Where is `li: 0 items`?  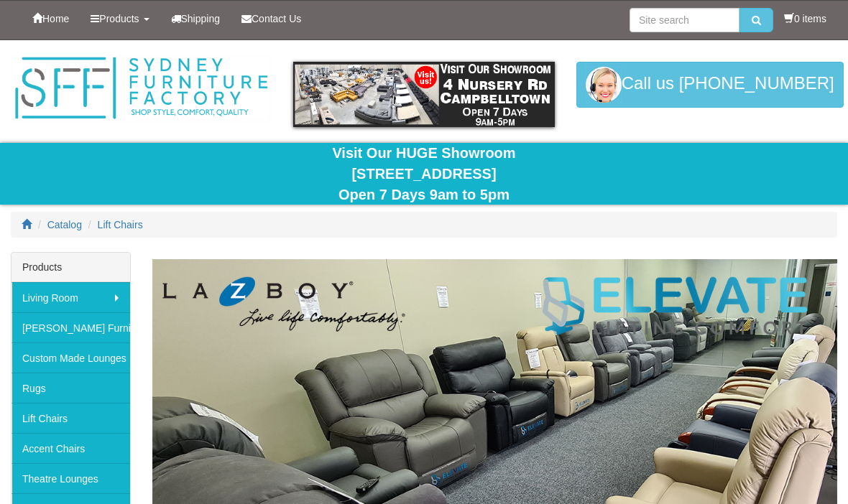 li: 0 items is located at coordinates (805, 19).